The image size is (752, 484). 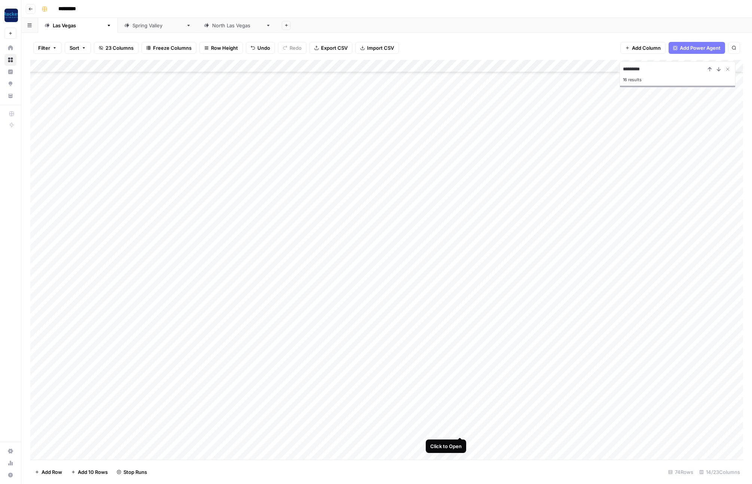 What do you see at coordinates (334, 48) in the screenshot?
I see `span: Export CSV` at bounding box center [334, 48].